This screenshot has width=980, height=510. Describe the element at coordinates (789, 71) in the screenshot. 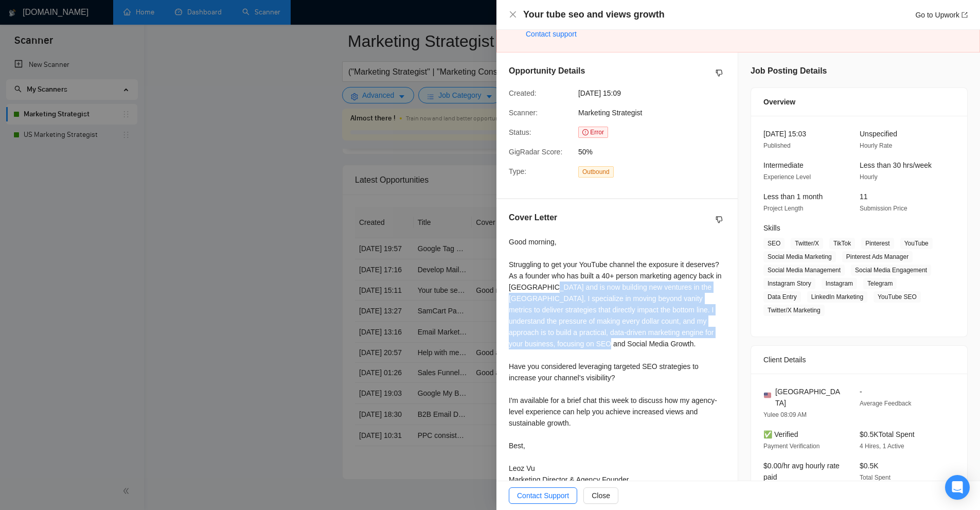

I see `h5: Job Posting Details` at that location.